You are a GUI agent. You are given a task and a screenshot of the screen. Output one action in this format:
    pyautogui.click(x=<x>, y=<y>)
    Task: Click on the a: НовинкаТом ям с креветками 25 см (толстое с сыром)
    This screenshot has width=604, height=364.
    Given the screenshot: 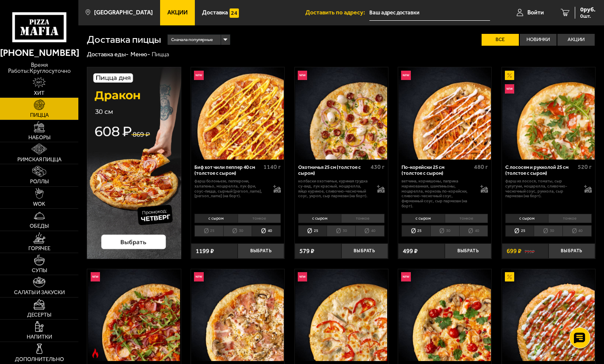 What is the action you would take?
    pyautogui.click(x=445, y=315)
    